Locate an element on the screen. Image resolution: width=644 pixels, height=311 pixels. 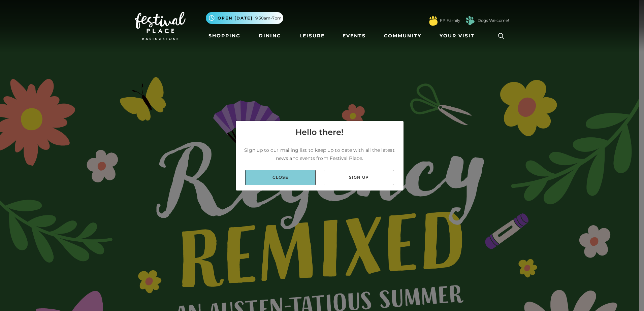
a: Community is located at coordinates (402, 36).